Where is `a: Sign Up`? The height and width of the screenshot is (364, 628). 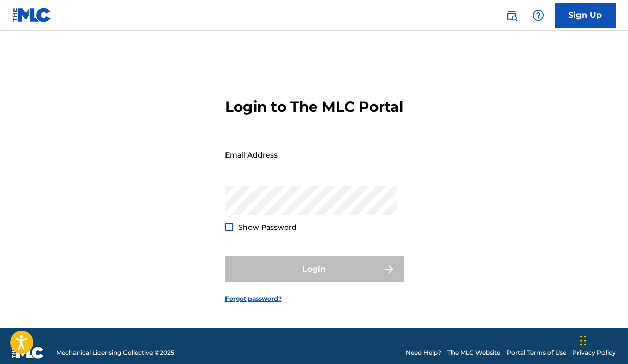 a: Sign Up is located at coordinates (585, 15).